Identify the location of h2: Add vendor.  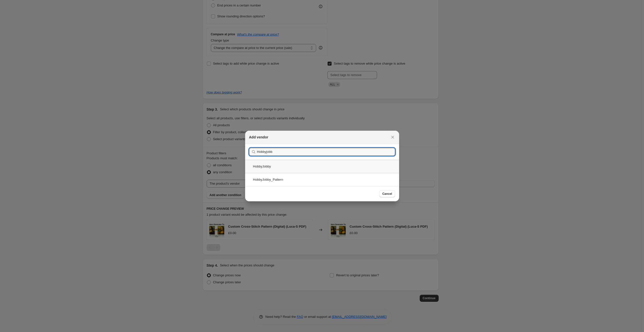
(259, 137).